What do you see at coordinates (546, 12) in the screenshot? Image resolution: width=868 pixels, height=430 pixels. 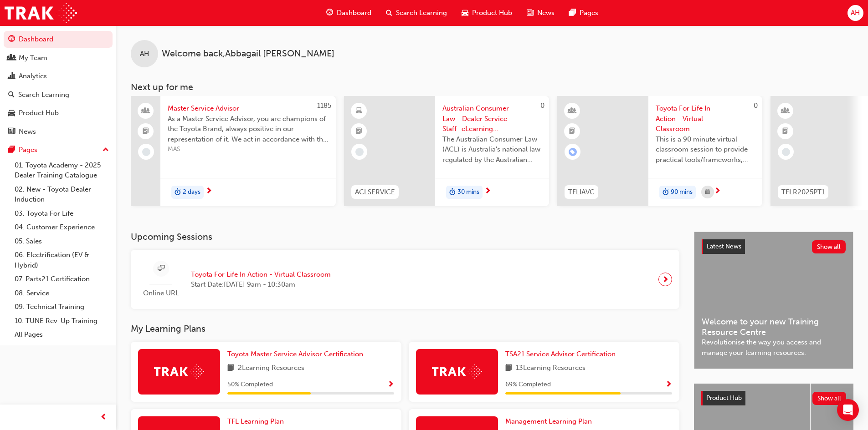 I see `span: News` at bounding box center [546, 12].